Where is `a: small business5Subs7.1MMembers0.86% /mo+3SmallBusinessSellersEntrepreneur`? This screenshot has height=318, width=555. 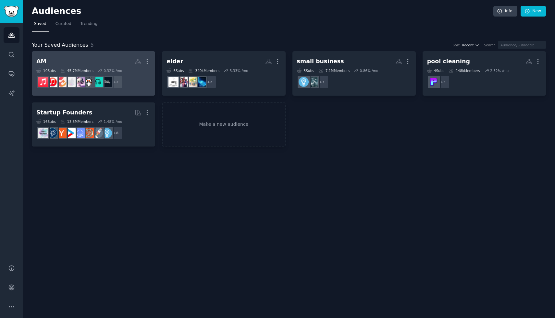 a: small business5Subs7.1MMembers0.86% /mo+3SmallBusinessSellersEntrepreneur is located at coordinates (354, 73).